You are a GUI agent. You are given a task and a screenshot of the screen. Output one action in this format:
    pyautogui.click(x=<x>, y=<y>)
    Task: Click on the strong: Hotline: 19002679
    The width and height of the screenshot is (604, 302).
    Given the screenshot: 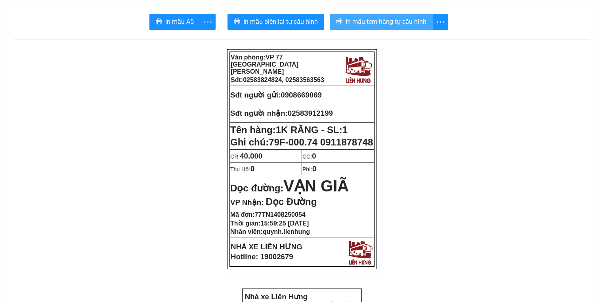 What is the action you would take?
    pyautogui.click(x=262, y=257)
    